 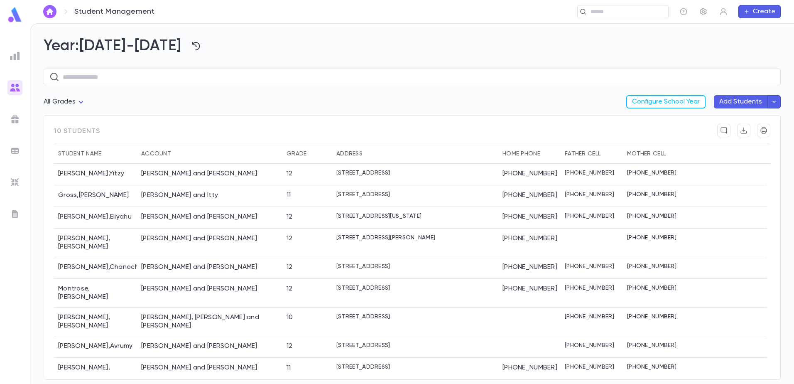 What do you see at coordinates (15, 214) in the screenshot?
I see `img: letters_grey.7941b92b52307dd3b8a917253454ce1c.svg` at bounding box center [15, 214].